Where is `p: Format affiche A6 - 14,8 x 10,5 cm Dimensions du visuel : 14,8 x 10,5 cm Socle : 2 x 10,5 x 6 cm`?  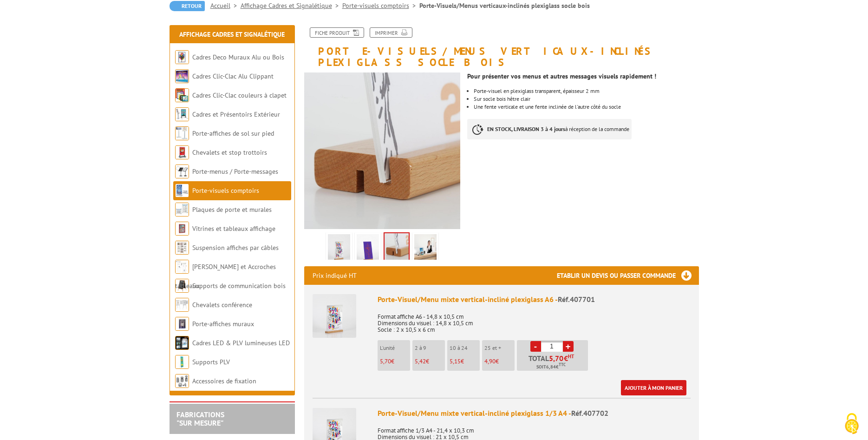 p: Format affiche A6 - 14,8 x 10,5 cm Dimensions du visuel : 14,8 x 10,5 cm Socle : 2 x 10,5 x 6 cm is located at coordinates (535, 320).